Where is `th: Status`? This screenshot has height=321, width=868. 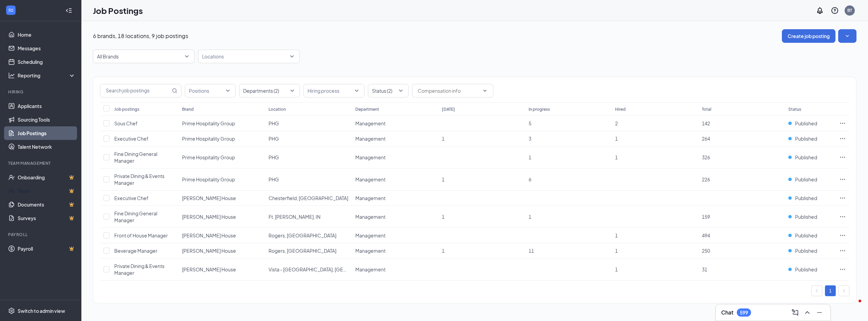 th: Status is located at coordinates (811, 109).